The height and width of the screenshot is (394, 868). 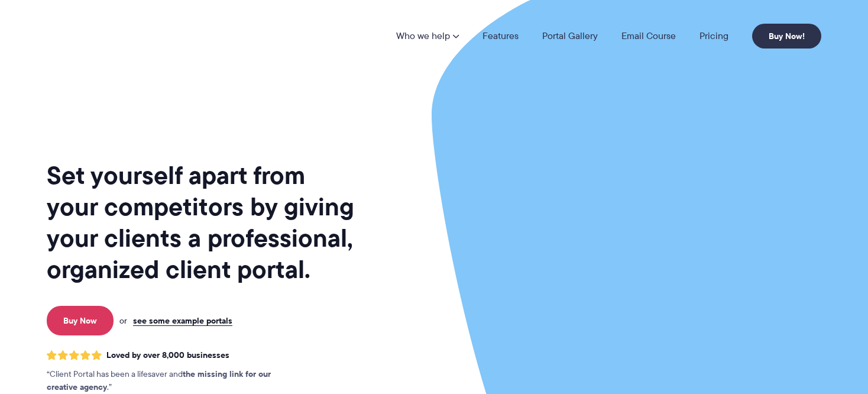 I want to click on a: Buy Now!, so click(x=786, y=36).